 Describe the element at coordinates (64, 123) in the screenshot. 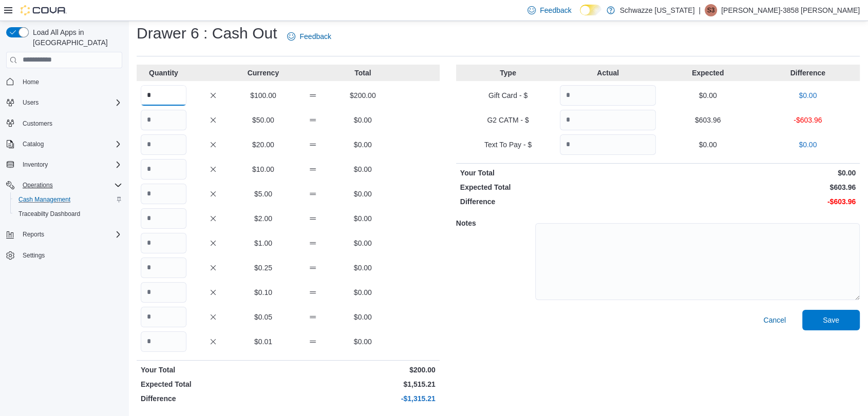

I see `button: Customers` at that location.